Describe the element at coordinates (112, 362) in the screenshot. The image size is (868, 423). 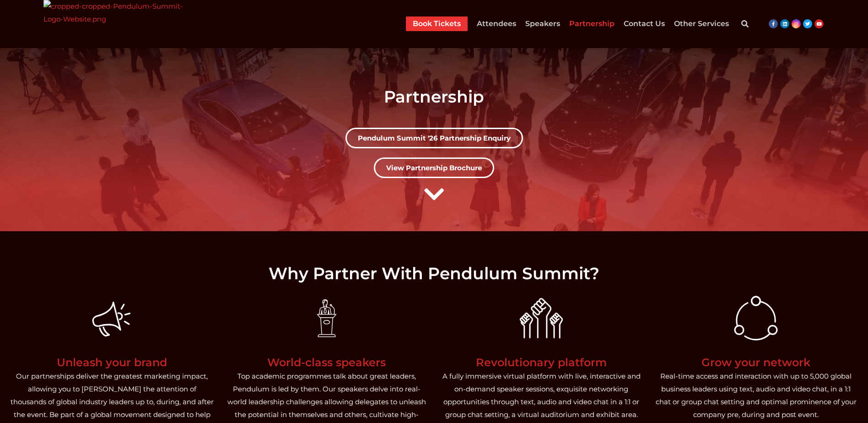
I see `h3: Unleash your brand` at that location.